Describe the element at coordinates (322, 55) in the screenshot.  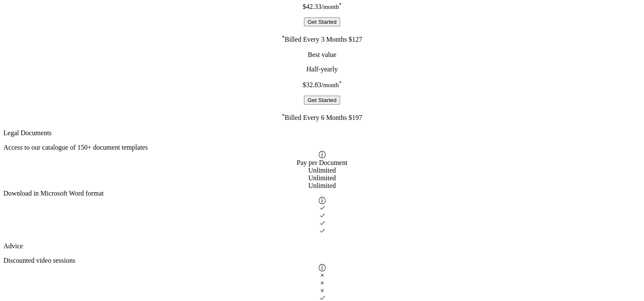
I see `p: Best value` at that location.